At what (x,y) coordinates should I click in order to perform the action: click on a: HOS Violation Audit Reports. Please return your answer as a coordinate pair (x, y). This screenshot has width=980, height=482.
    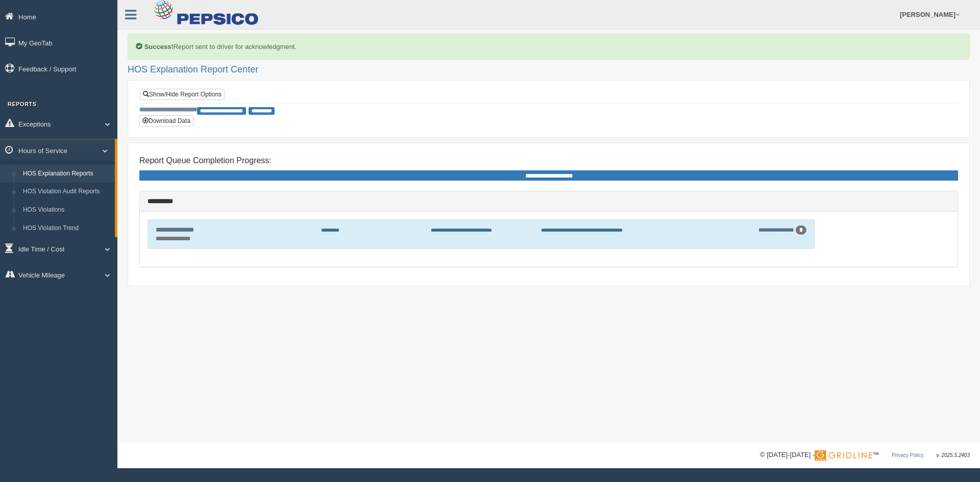
    Looking at the image, I should click on (66, 192).